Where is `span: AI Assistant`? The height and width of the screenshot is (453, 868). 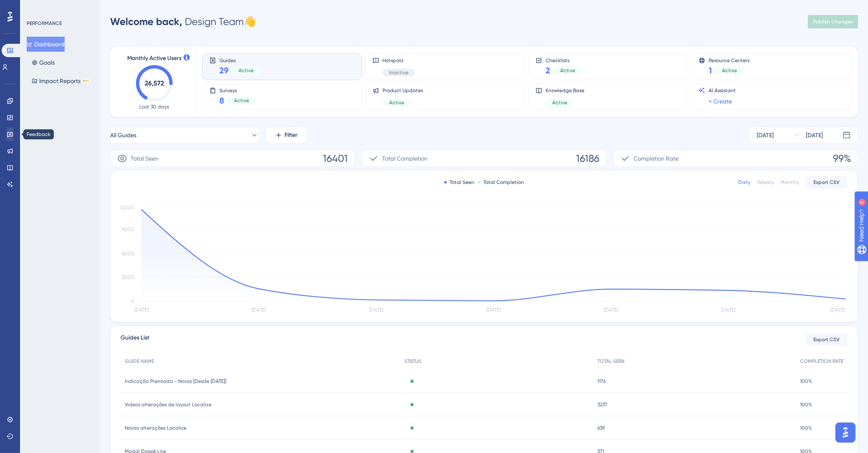 span: AI Assistant is located at coordinates (722, 90).